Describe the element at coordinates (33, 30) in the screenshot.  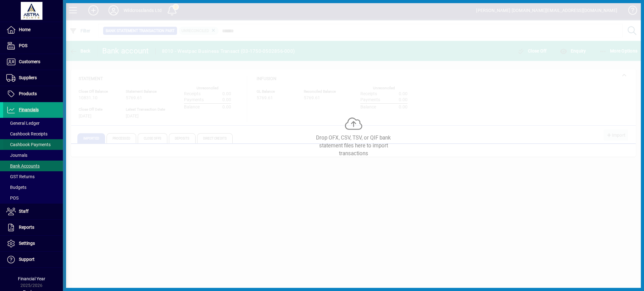
I see `a: Home` at that location.